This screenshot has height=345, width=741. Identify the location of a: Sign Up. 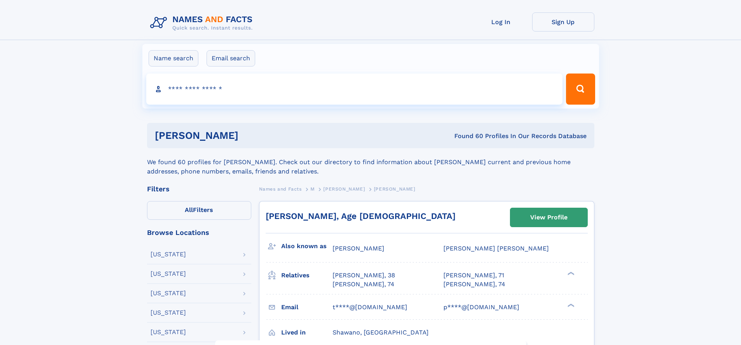
(563, 22).